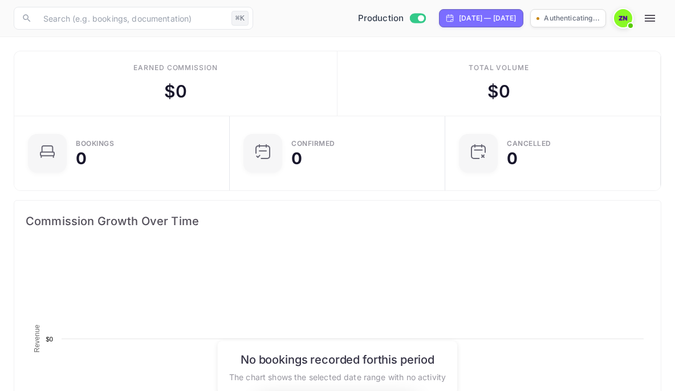 The image size is (675, 391). Describe the element at coordinates (392, 18) in the screenshot. I see `div: Switch to Sandbox mode` at that location.